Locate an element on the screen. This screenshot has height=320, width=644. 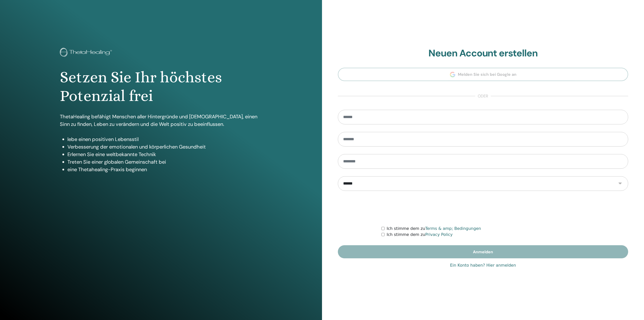
h1: Setzen Sie Ihr höchstes Potenzial frei is located at coordinates (161, 87).